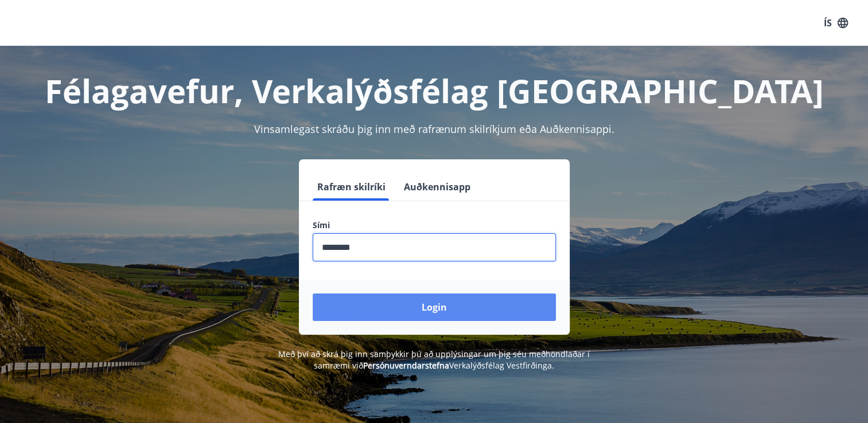 Image resolution: width=868 pixels, height=423 pixels. What do you see at coordinates (406, 365) in the screenshot?
I see `a: Persónuverndarstefna` at bounding box center [406, 365].